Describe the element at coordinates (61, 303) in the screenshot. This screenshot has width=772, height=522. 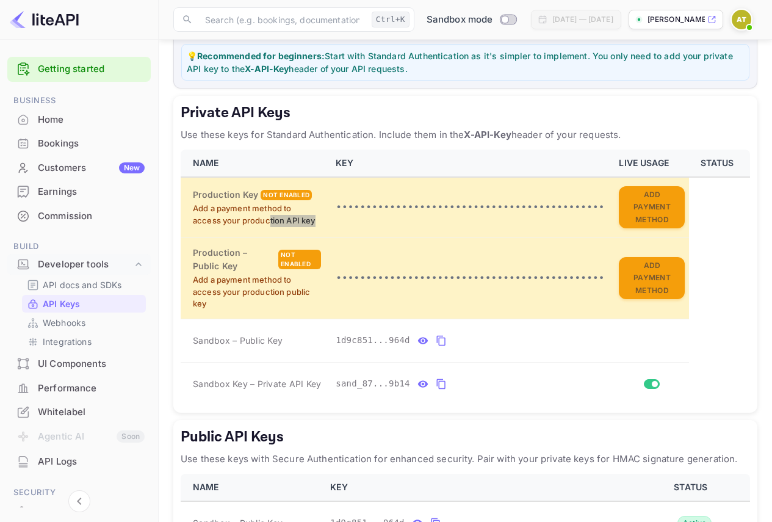
I see `p: API Keys` at that location.